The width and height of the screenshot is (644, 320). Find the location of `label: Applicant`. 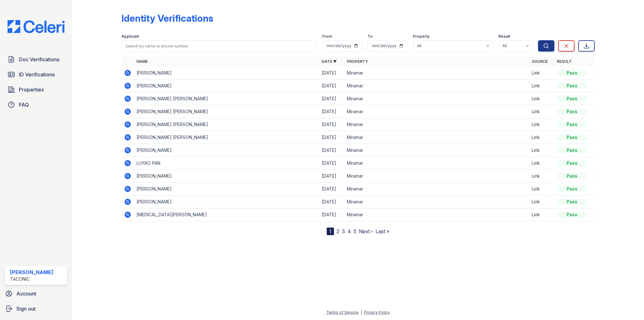

label: Applicant is located at coordinates (130, 36).